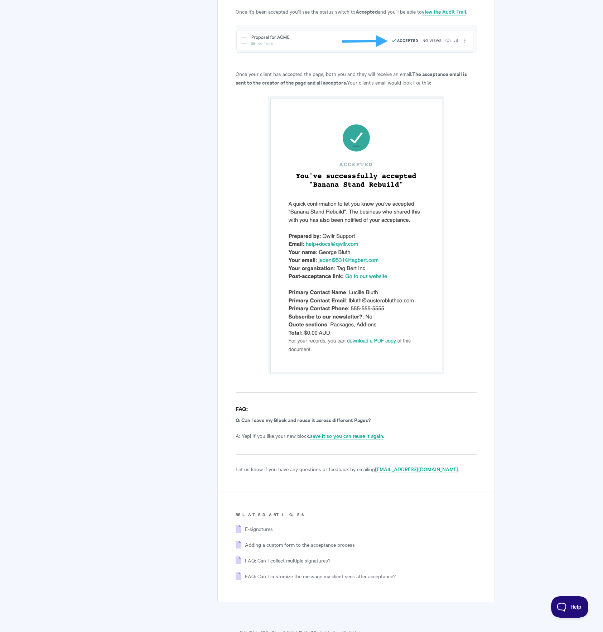  I want to click on p: Let us know if you have any questions or feedback by emailing ., so click(356, 469).